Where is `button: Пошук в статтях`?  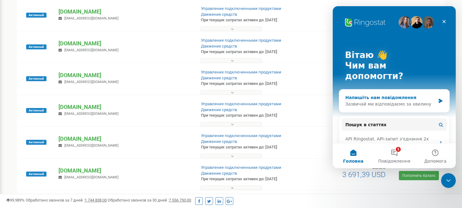
button: Пошук в статтях is located at coordinates (62, 118).